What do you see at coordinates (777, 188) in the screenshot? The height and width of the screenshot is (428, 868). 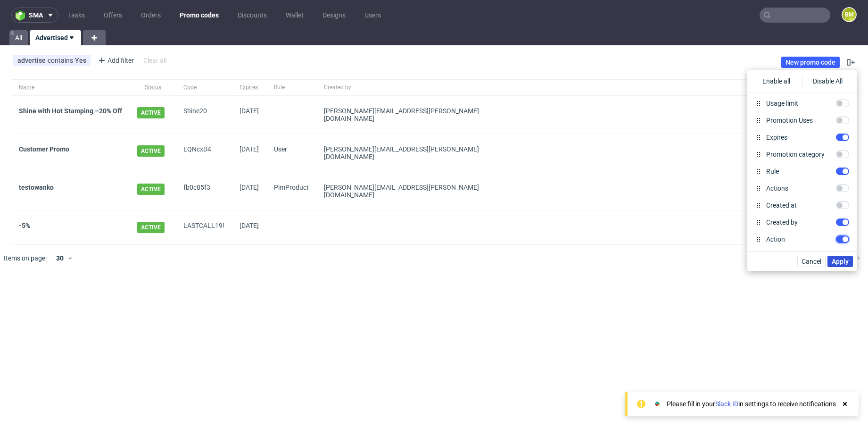 I see `label: Actions` at bounding box center [777, 188].